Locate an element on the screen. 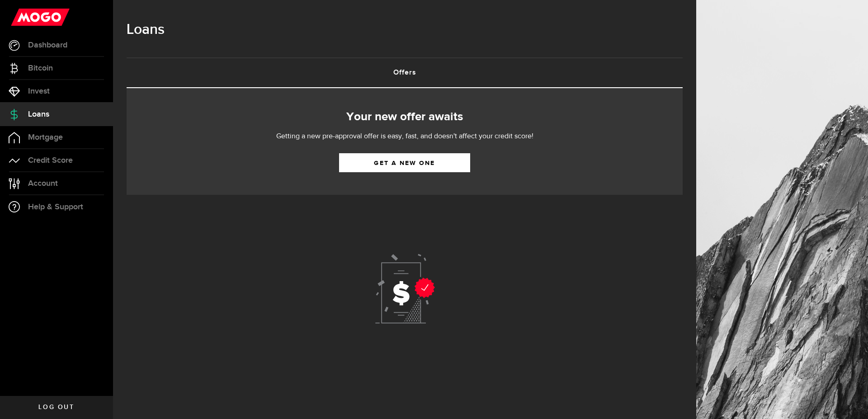  span: Invest is located at coordinates (39, 91).